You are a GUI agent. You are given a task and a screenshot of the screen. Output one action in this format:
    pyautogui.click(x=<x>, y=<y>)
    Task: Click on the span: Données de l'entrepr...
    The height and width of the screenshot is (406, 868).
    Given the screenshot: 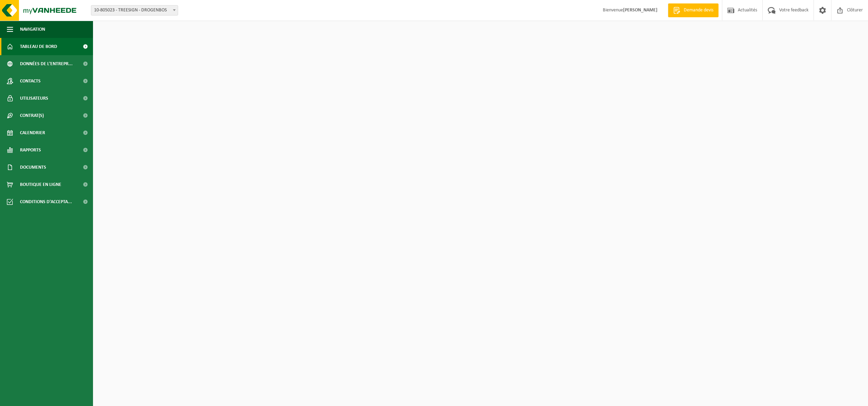 What is the action you would take?
    pyautogui.click(x=46, y=64)
    